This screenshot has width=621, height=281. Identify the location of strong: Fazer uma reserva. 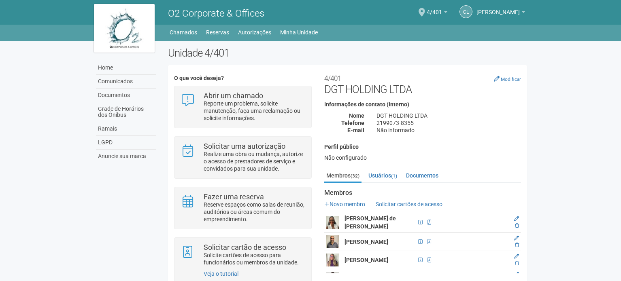
(234, 197).